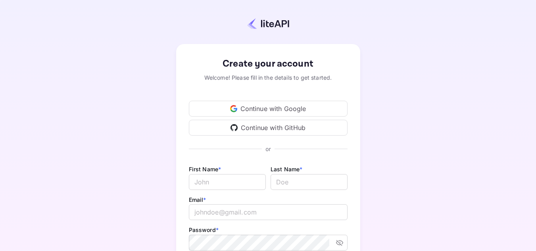  What do you see at coordinates (339, 243) in the screenshot?
I see `button: toggle password visibility` at bounding box center [339, 243].